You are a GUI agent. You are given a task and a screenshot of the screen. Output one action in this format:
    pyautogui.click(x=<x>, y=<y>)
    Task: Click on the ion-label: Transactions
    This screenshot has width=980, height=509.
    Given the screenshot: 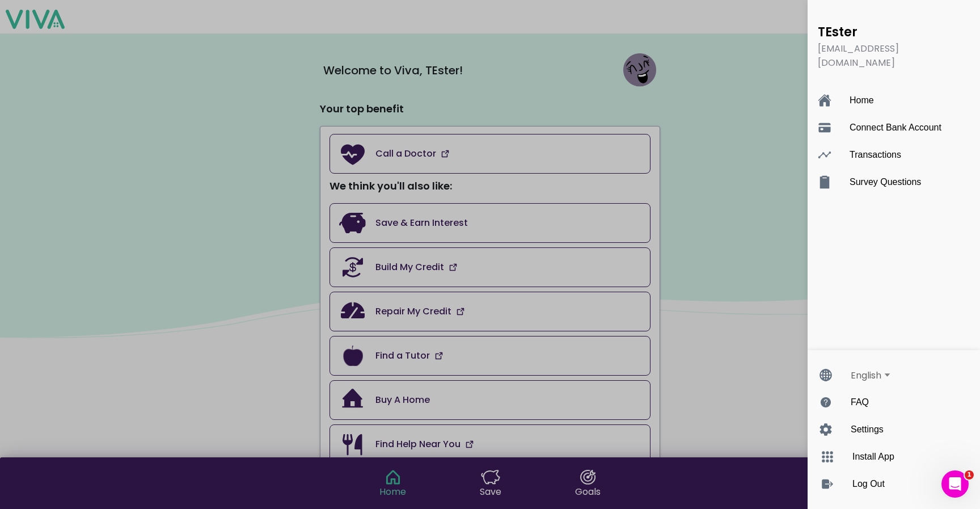 What is the action you would take?
    pyautogui.click(x=905, y=155)
    